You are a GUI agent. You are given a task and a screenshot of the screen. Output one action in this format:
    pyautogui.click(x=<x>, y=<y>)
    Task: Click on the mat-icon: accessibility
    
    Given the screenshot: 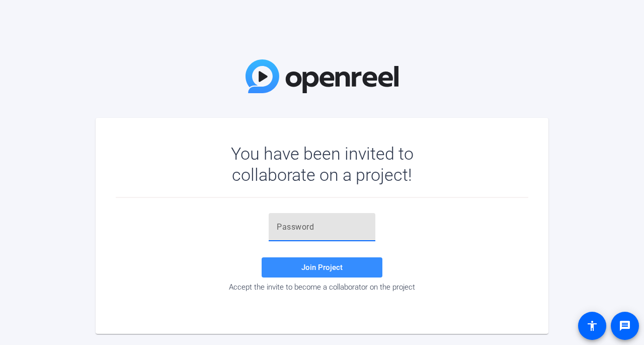 What is the action you would take?
    pyautogui.click(x=592, y=326)
    